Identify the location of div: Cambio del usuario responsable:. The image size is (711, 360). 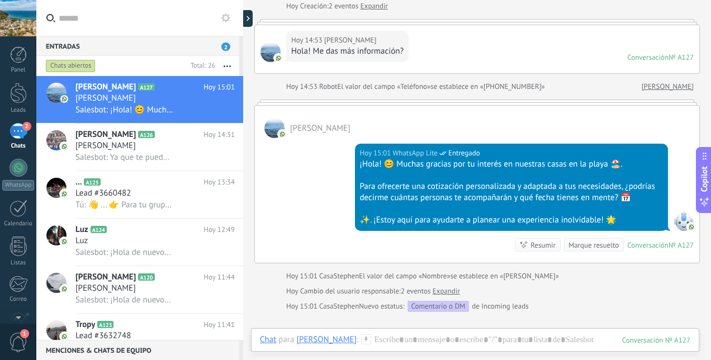
(373, 291).